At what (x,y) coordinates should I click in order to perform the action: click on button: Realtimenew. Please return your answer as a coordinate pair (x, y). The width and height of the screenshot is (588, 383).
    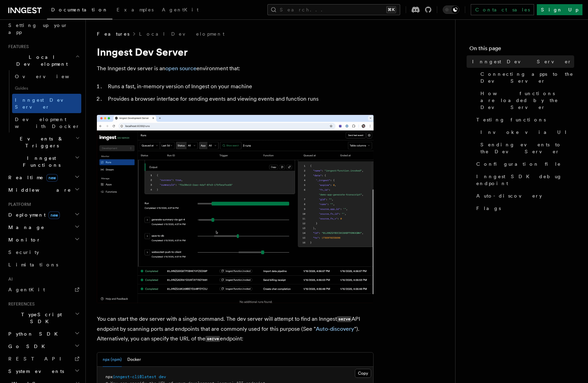
    Looking at the image, I should click on (43, 178).